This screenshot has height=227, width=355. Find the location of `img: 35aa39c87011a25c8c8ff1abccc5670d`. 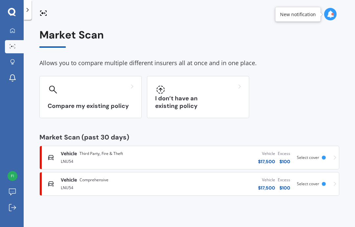

img: 35aa39c87011a25c8c8ff1abccc5670d is located at coordinates (12, 176).